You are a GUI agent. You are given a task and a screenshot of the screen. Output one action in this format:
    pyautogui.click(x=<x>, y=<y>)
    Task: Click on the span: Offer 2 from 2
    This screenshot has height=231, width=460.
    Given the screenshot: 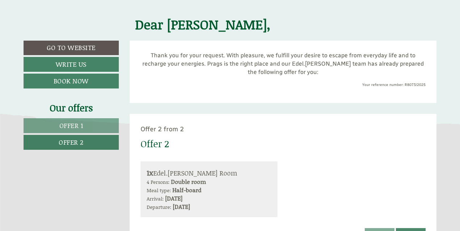 What is the action you would take?
    pyautogui.click(x=162, y=129)
    